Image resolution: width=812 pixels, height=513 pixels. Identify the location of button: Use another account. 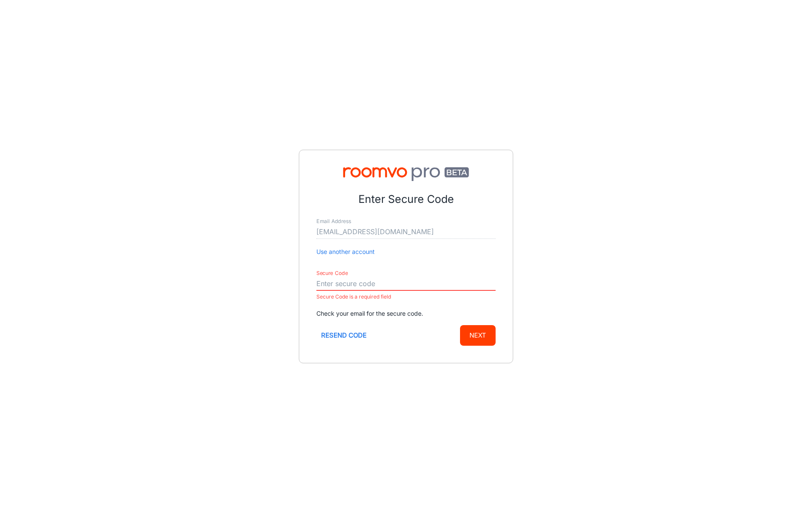
(345, 252).